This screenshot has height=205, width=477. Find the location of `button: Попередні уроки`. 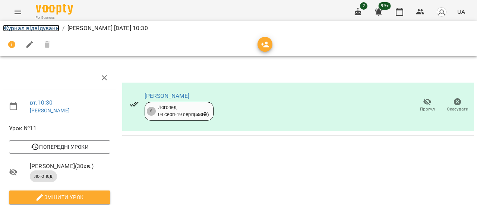

button: Попередні уроки is located at coordinates (60, 147).